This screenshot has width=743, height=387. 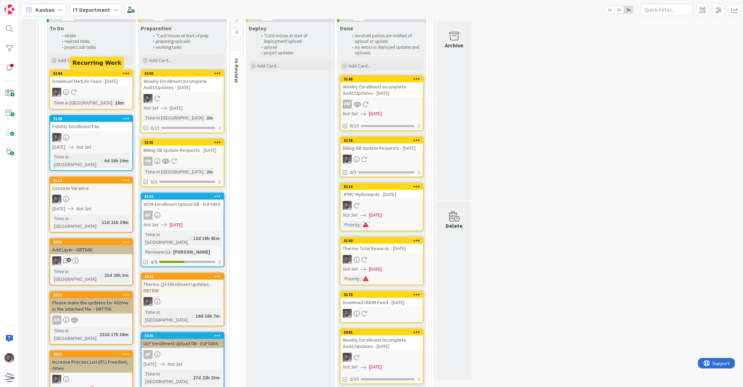 I want to click on div: 5193, so click(x=183, y=74).